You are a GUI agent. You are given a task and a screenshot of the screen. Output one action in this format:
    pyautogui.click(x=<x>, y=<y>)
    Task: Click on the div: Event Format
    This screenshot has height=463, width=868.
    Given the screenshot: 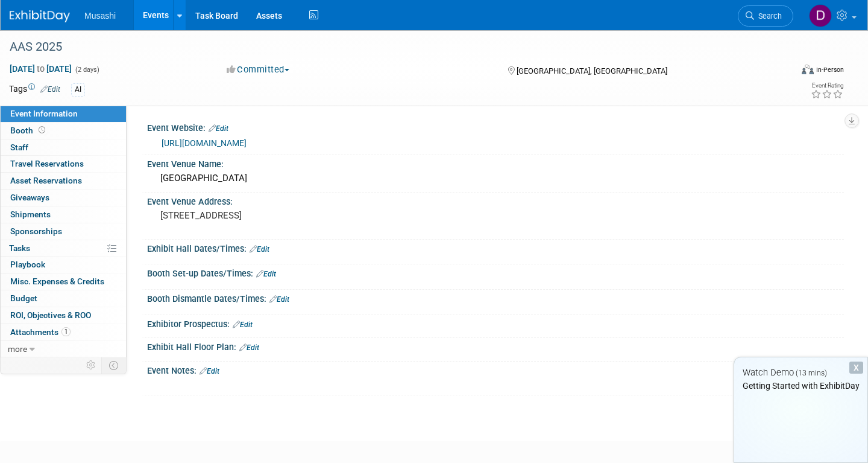 What is the action you would take?
    pyautogui.click(x=782, y=72)
    